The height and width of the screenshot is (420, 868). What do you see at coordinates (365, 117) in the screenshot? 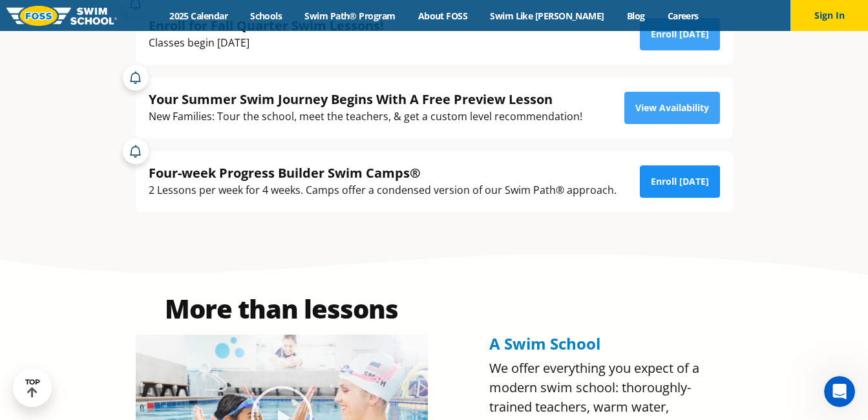
I see `div: New Families: Tour the school, meet the teachers, & get a custom level recommendation!` at bounding box center [365, 117].